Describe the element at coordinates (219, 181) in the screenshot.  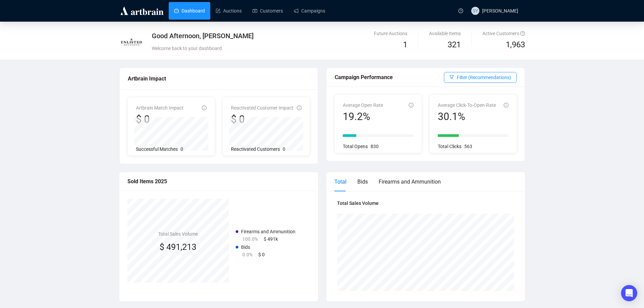
I see `div: Sold Items 2025` at that location.